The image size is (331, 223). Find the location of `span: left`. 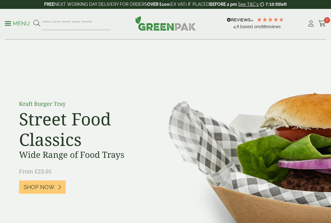

span: left is located at coordinates (283, 4).